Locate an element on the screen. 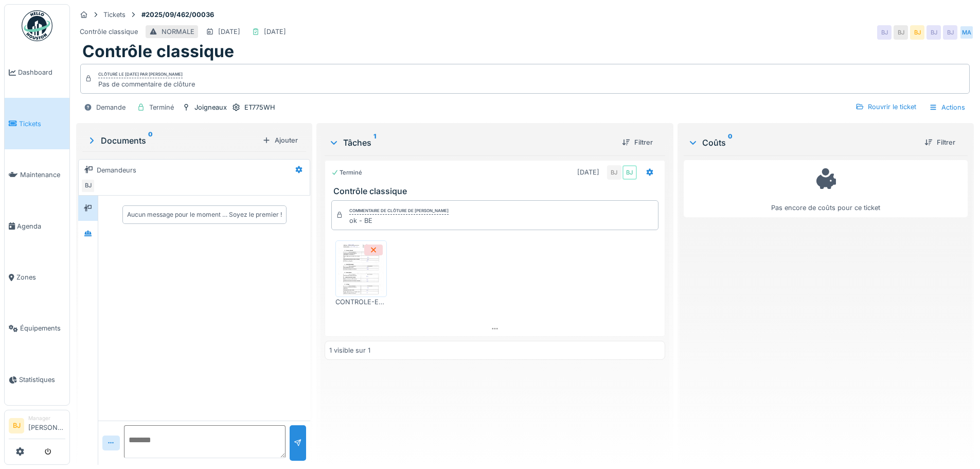 The width and height of the screenshot is (980, 469). a: Maintenance is located at coordinates (37, 175).